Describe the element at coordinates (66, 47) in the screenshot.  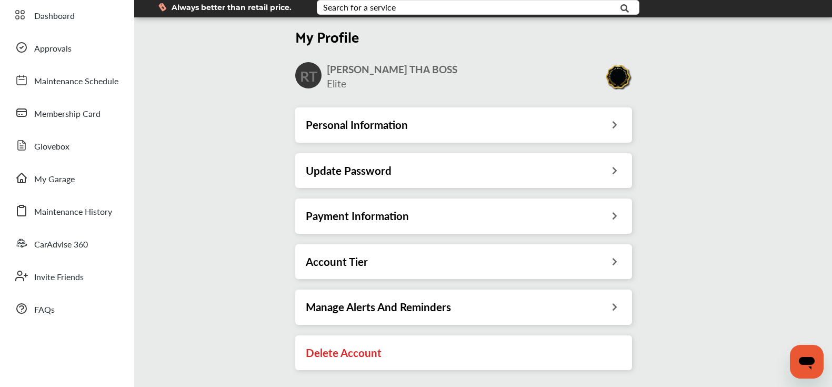
I see `a: Approvals` at that location.